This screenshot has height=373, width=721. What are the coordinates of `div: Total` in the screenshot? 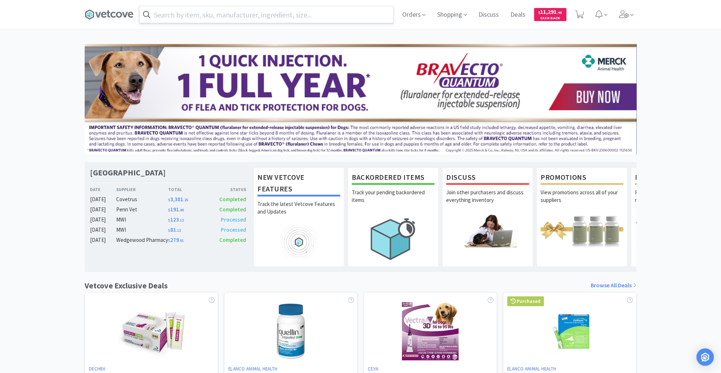 It's located at (188, 189).